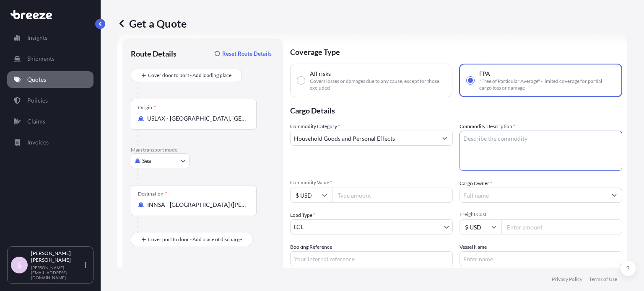  What do you see at coordinates (484, 73) in the screenshot?
I see `span: FPA` at bounding box center [484, 73].